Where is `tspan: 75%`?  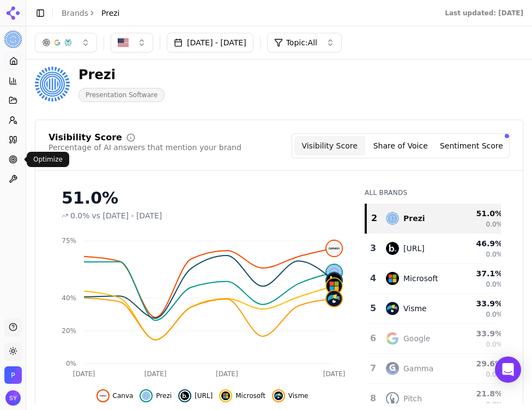
tspan: 75% is located at coordinates (68, 240).